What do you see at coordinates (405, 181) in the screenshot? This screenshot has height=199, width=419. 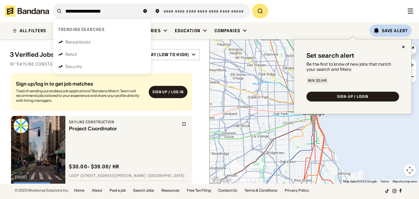 I see `a: Report a map error` at bounding box center [405, 181].